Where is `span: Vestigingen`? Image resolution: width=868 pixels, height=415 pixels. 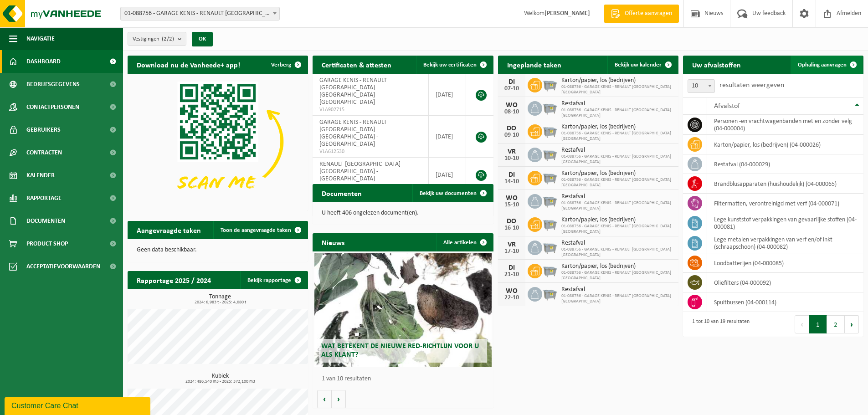
span: Vestigingen is located at coordinates (153, 39).